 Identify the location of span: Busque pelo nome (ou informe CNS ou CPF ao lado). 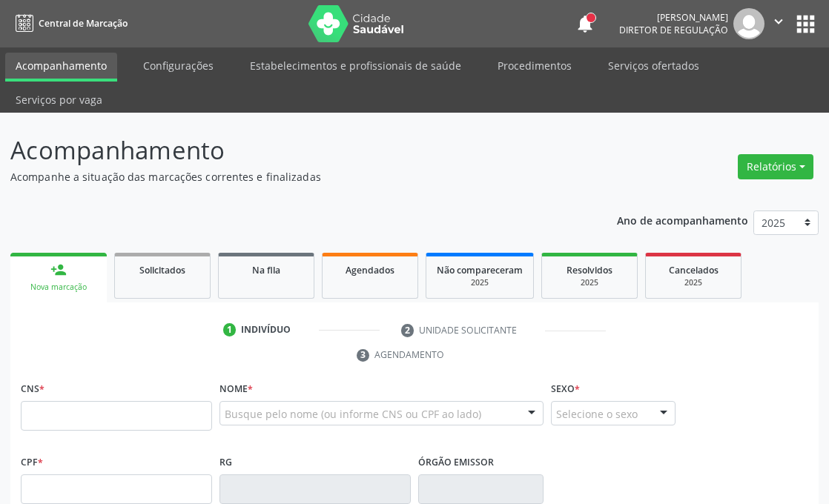
(353, 413).